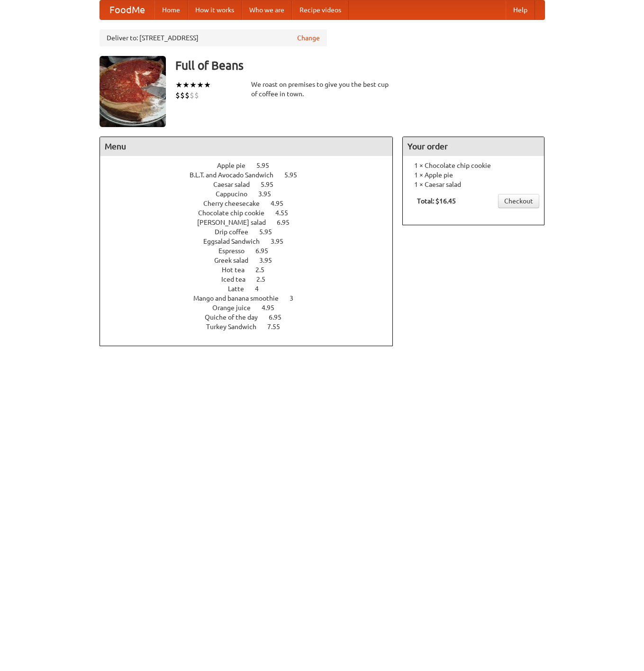  Describe the element at coordinates (519, 201) in the screenshot. I see `a: Checkout` at that location.